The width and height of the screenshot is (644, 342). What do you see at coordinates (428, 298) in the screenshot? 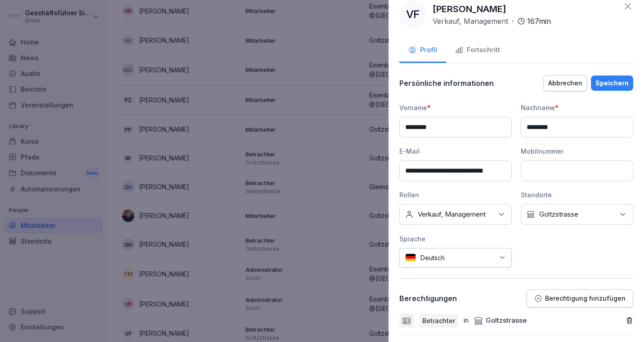
I see `p: Berechtigungen` at bounding box center [428, 298].